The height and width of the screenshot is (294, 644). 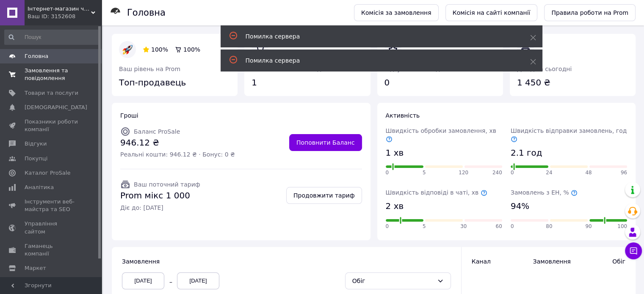 I want to click on span: Активність, so click(x=403, y=116).